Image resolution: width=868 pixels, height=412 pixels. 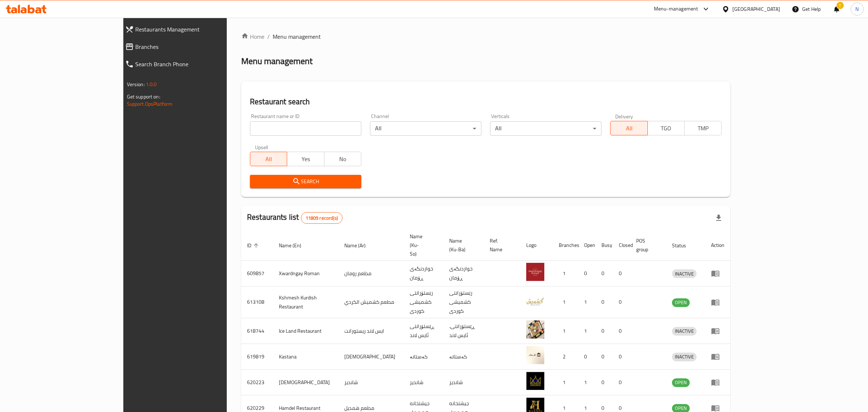 I want to click on span: Status, so click(x=684, y=245).